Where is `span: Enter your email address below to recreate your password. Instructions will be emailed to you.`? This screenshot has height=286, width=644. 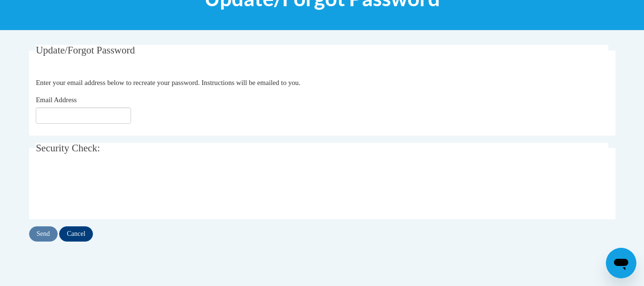
span: Enter your email address below to recreate your password. Instructions will be emailed to you. is located at coordinates (168, 83).